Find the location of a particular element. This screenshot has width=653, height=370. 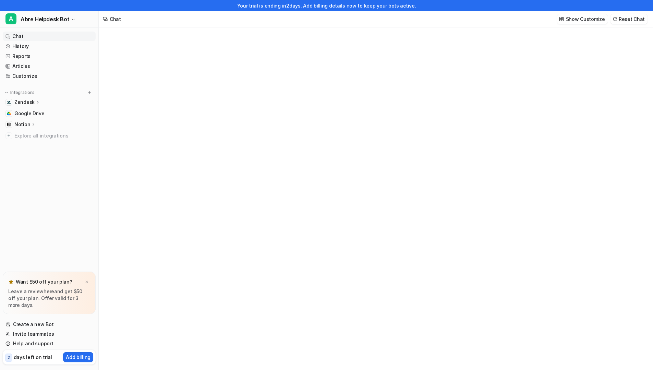

p: Show Customize is located at coordinates (586, 19).